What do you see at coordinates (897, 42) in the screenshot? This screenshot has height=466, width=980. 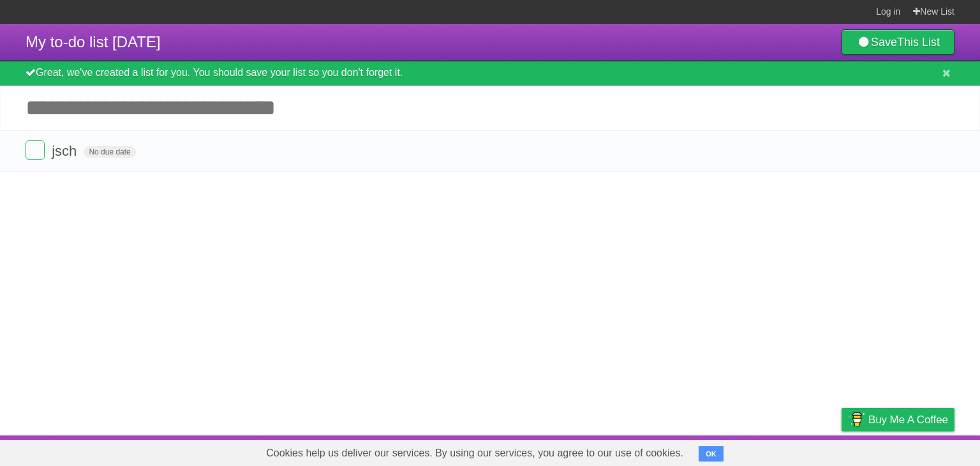 I see `a: SaveThis List` at bounding box center [897, 42].